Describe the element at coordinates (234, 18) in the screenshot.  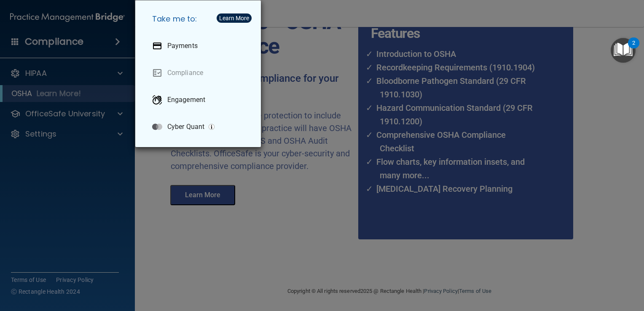
I see `button: Learn More` at that location.